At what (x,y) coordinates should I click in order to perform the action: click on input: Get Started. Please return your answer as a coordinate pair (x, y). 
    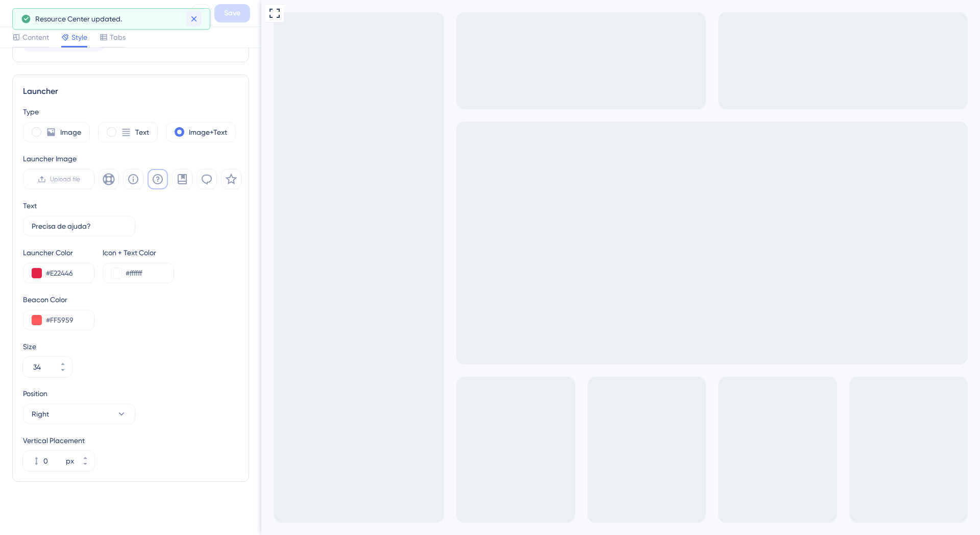
    Looking at the image, I should click on (79, 226).